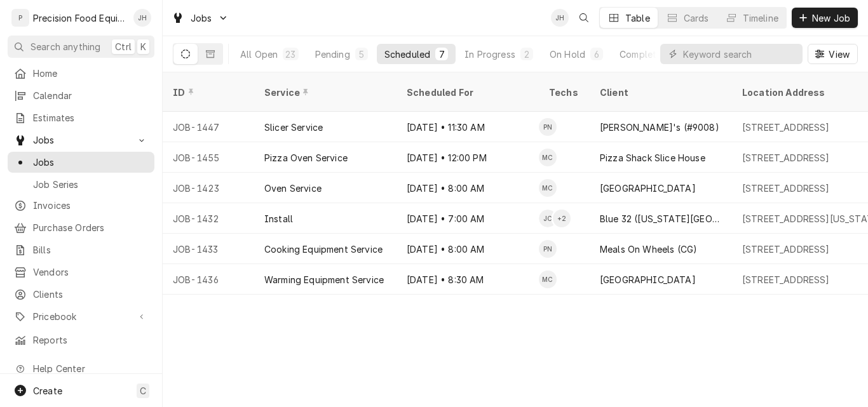 The width and height of the screenshot is (868, 407). What do you see at coordinates (81, 317) in the screenshot?
I see `span: Pricebook` at bounding box center [81, 317].